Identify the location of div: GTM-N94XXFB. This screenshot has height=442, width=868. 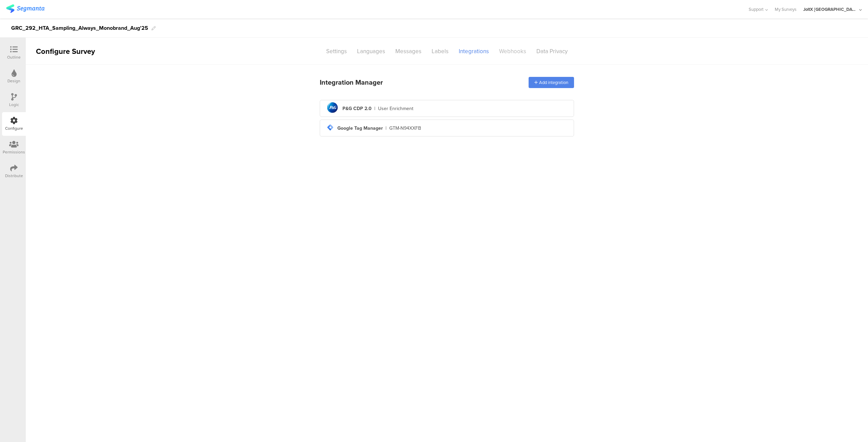
(405, 128).